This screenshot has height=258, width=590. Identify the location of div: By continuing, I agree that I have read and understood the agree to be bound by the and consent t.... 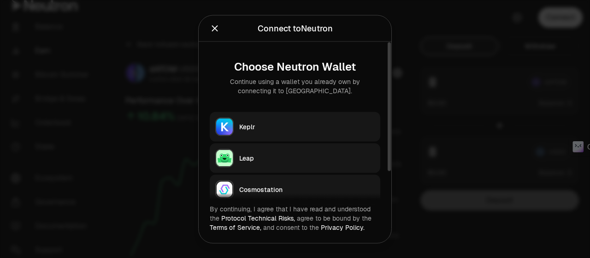
(295, 218).